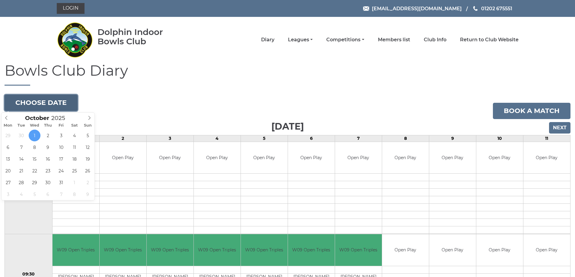 The width and height of the screenshot is (575, 277). What do you see at coordinates (34, 194) in the screenshot?
I see `span: November 5, 2025` at bounding box center [34, 194].